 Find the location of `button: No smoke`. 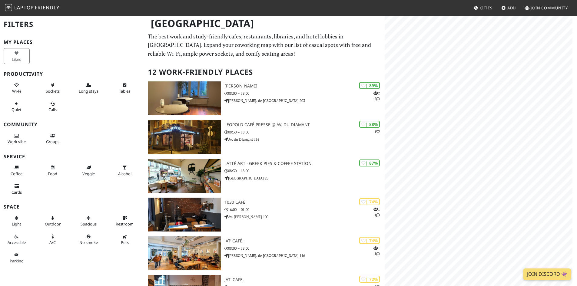

button: No smoke is located at coordinates (89, 240).